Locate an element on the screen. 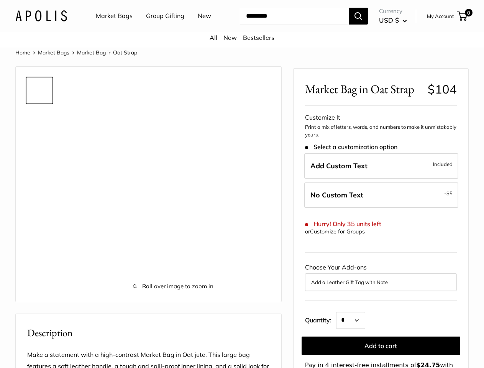 This screenshot has width=484, height=368. input: Search... is located at coordinates (295, 16).